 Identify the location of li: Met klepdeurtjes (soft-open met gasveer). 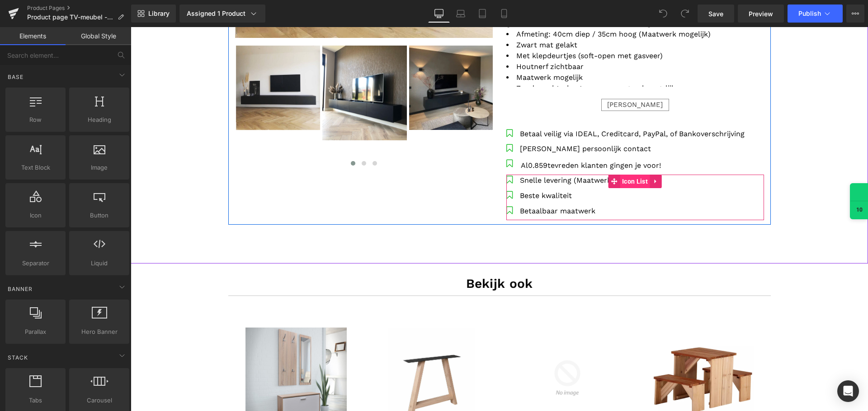
(504, 29).